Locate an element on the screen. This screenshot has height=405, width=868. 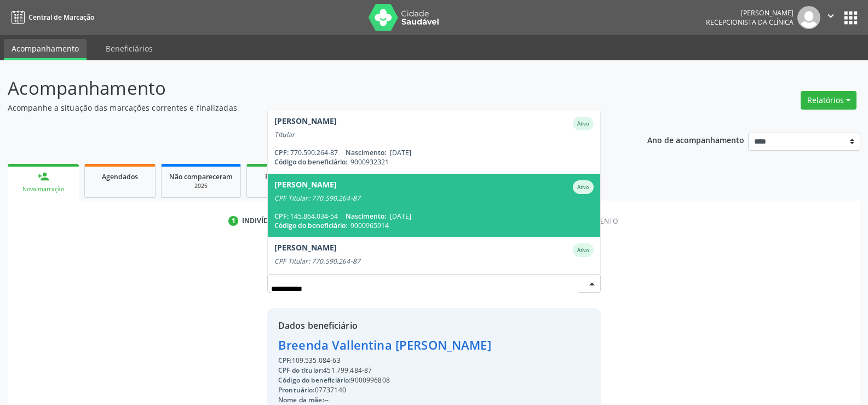
div: Titular is located at coordinates (434, 135).